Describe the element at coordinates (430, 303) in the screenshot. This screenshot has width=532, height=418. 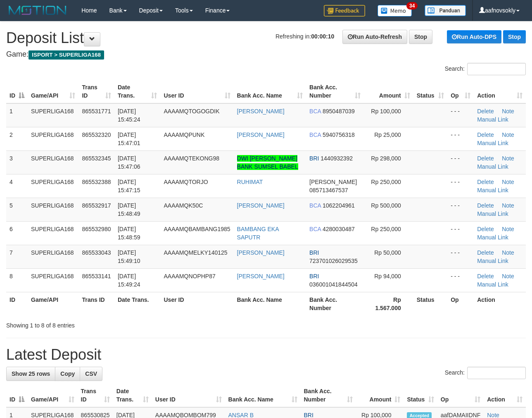
I see `th: Status` at that location.